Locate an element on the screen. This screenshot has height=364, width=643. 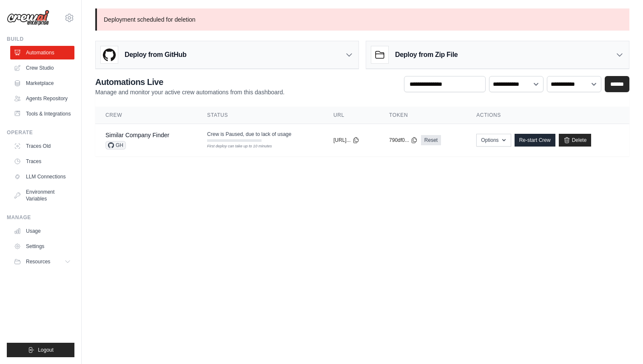
a: Similar Company Finder is located at coordinates (137, 135).